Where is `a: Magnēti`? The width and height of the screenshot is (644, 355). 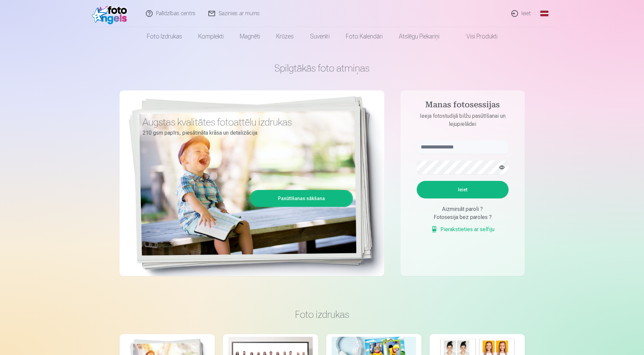 a: Magnēti is located at coordinates (250, 36).